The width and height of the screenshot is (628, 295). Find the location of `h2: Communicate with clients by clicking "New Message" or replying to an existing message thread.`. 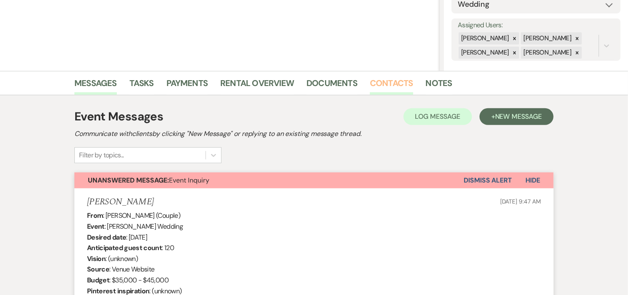

h2: Communicate with clients by clicking "New Message" or replying to an existing message thread. is located at coordinates (314, 134).